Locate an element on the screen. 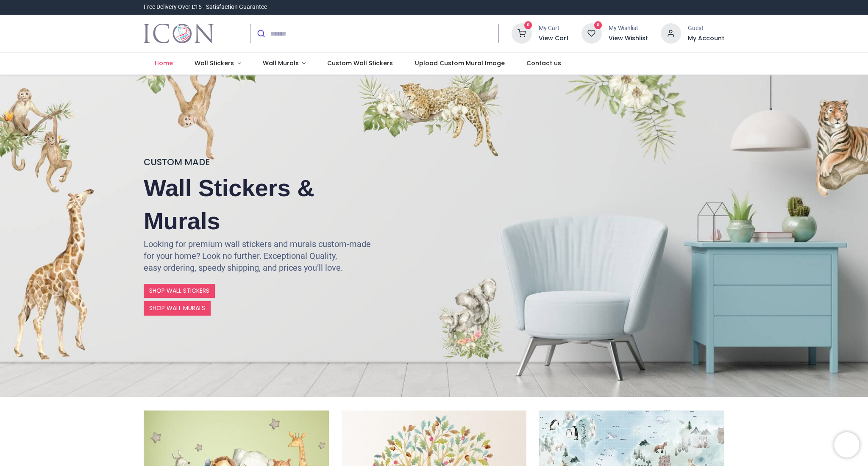 The height and width of the screenshot is (466, 868). div: My Wishlist is located at coordinates (629, 29).